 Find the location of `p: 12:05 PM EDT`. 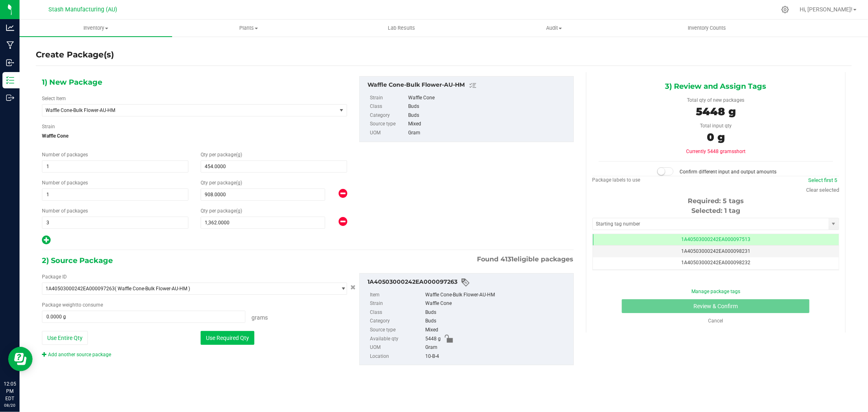

p: 12:05 PM EDT is located at coordinates (10, 391).